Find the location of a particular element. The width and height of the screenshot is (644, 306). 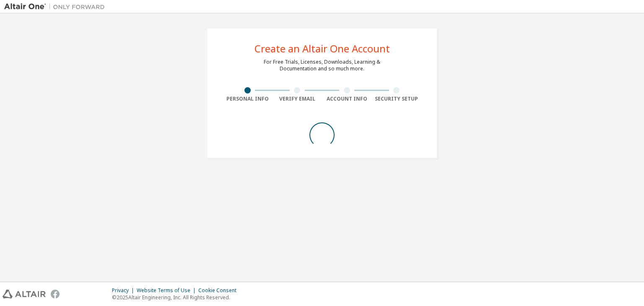

div: Privacy is located at coordinates (124, 291).